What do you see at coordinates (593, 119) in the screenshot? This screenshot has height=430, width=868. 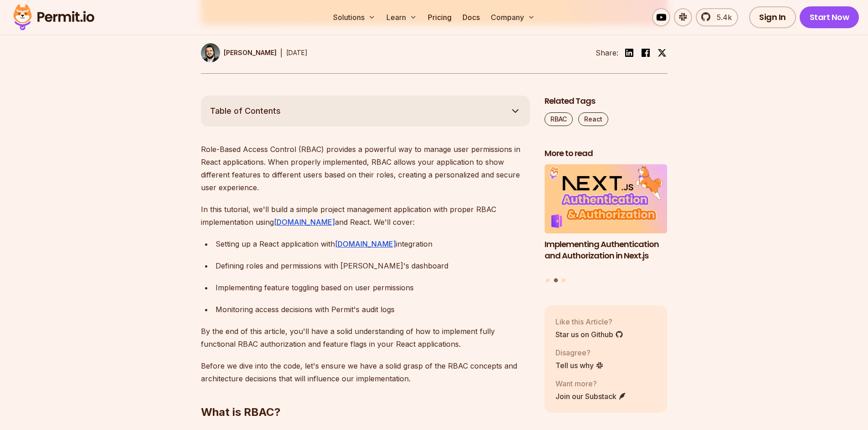 I see `a: React` at bounding box center [593, 119].